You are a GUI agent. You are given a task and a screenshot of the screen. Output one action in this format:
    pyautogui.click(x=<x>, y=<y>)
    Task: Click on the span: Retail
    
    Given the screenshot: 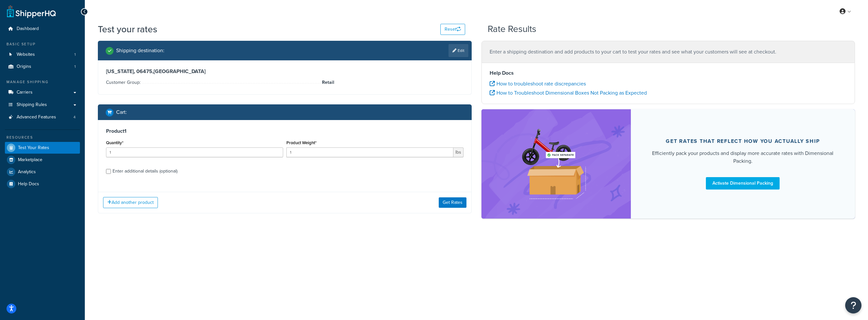 What is the action you would take?
    pyautogui.click(x=327, y=82)
    